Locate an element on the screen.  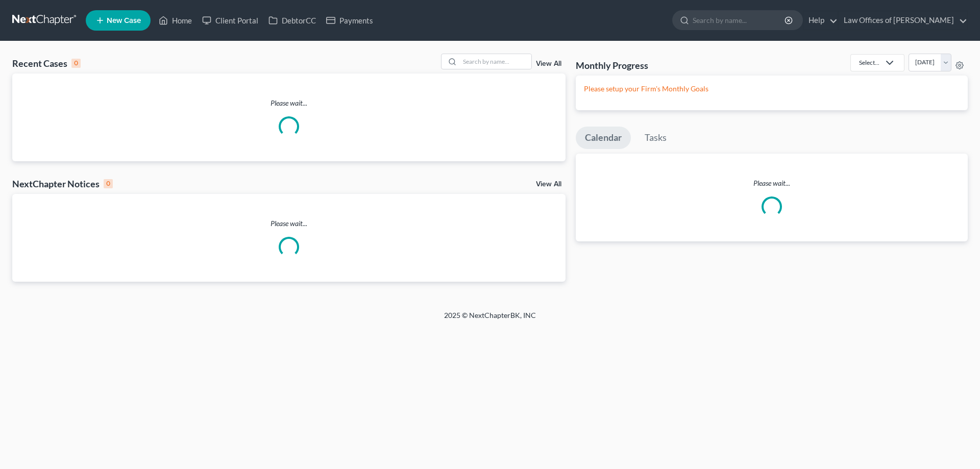
div: Recent Cases is located at coordinates (46, 64).